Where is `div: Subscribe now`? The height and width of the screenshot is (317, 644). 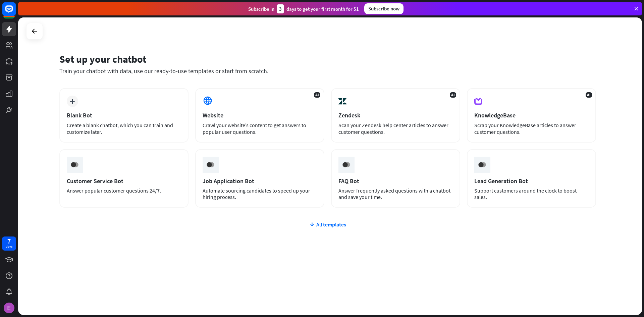
div: Subscribe now is located at coordinates (384, 9).